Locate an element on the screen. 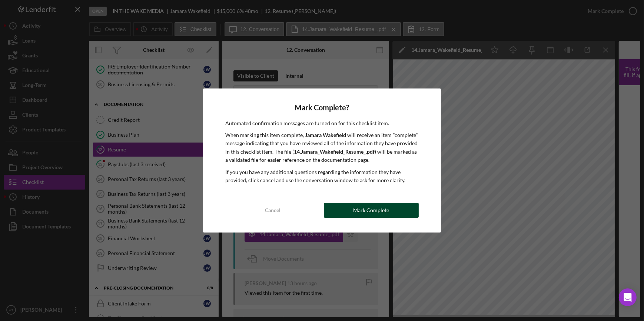 This screenshot has width=644, height=321. b: Jamara Wakefield is located at coordinates (325, 135).